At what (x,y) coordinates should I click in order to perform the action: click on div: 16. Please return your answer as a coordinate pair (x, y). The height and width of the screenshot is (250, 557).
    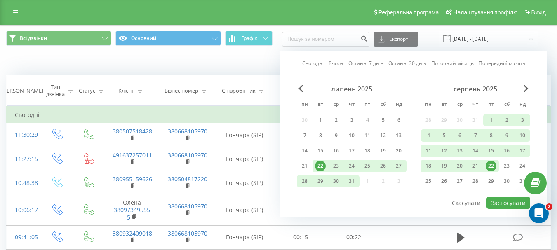
    Looking at the image, I should click on (336, 151).